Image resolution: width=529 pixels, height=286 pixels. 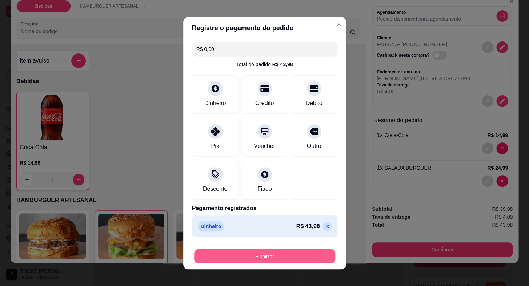 What do you see at coordinates (215, 189) in the screenshot?
I see `div: Desconto` at bounding box center [215, 189].